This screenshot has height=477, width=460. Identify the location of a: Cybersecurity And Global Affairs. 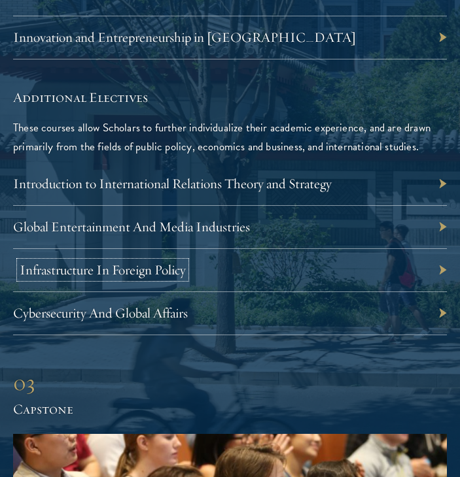
(100, 313).